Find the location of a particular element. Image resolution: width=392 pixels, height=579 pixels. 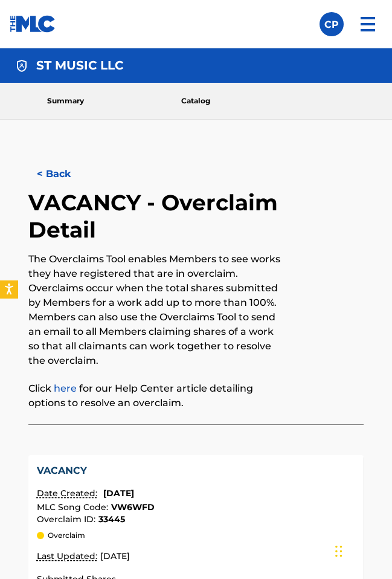

span: Overclaim ID : is located at coordinates (67, 519).